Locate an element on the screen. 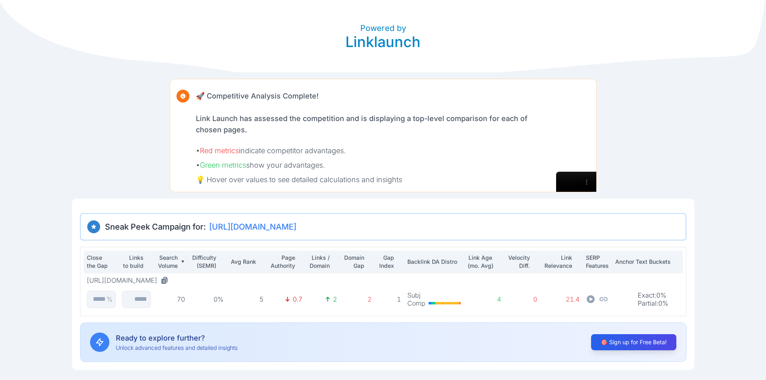 The image size is (766, 380). p: Search Volume is located at coordinates (168, 262).